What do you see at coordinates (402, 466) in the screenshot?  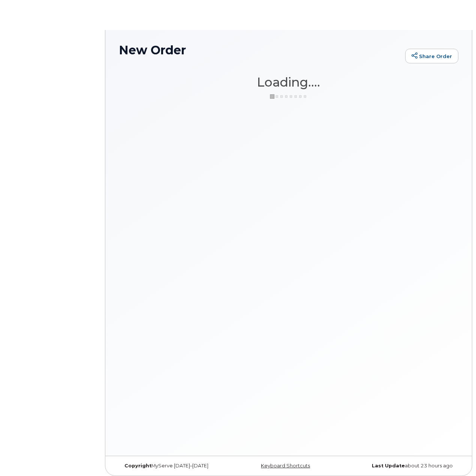 I see `div: about 23 hours ago` at bounding box center [402, 466].